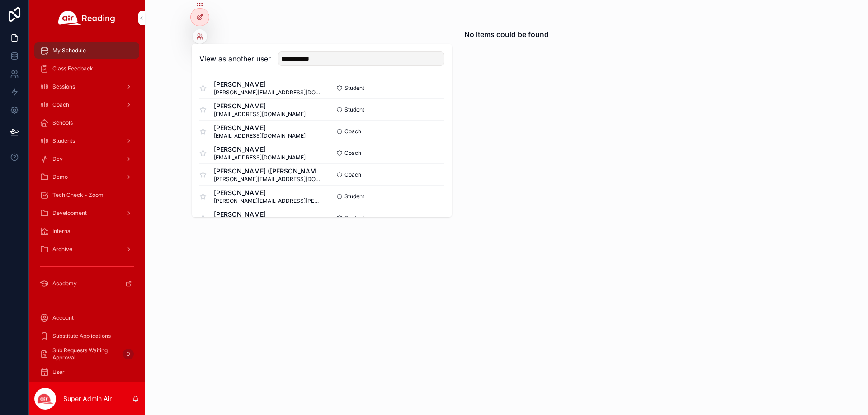  Describe the element at coordinates (87, 69) in the screenshot. I see `a: Class Feedback` at that location.